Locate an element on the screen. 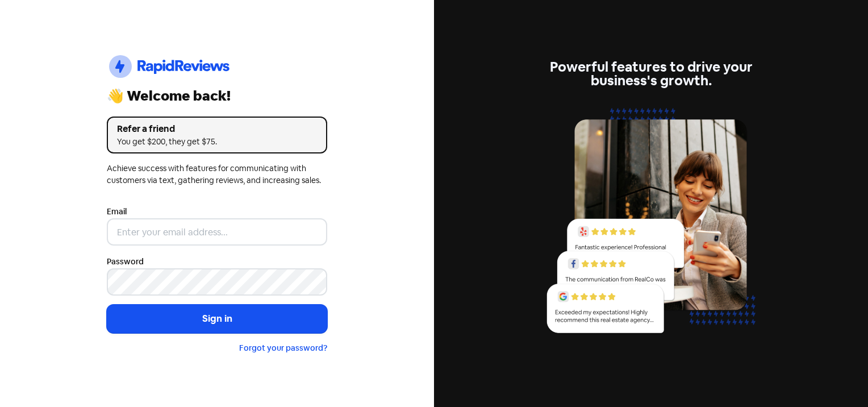 This screenshot has width=868, height=407. button: Sign in is located at coordinates (217, 319).